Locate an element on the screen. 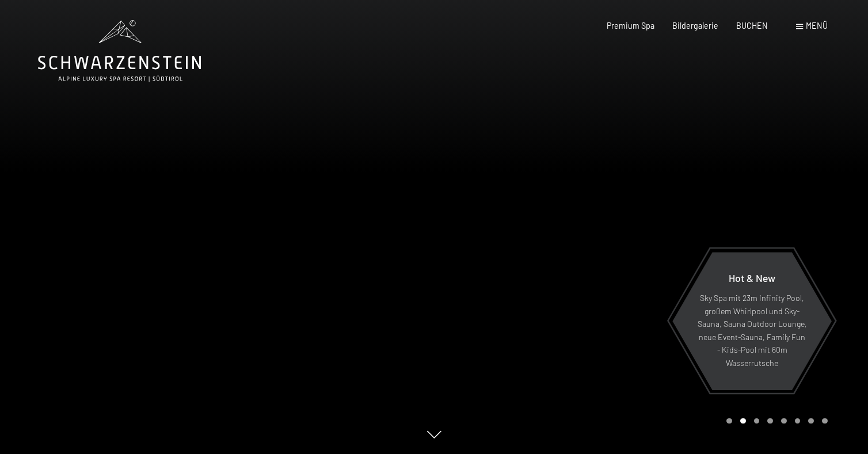 The height and width of the screenshot is (454, 868). div: Carousel Pagination is located at coordinates (775, 421).